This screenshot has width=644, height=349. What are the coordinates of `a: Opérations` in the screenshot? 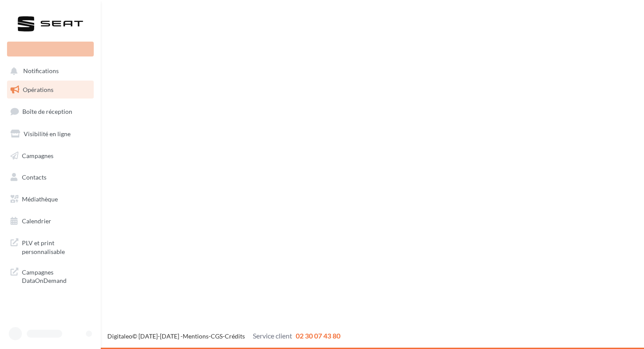 It's located at (50, 90).